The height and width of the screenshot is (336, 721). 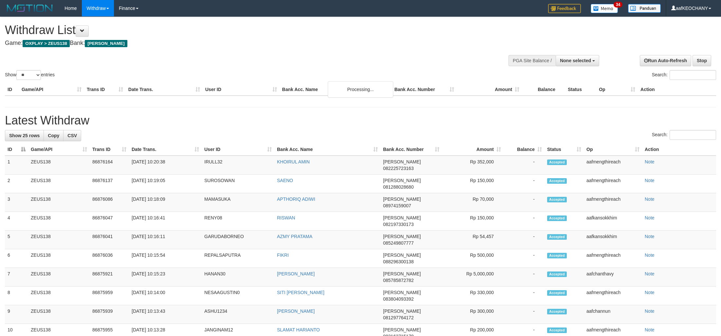 What do you see at coordinates (665, 61) in the screenshot?
I see `a: Run Auto-Refresh` at bounding box center [665, 61].